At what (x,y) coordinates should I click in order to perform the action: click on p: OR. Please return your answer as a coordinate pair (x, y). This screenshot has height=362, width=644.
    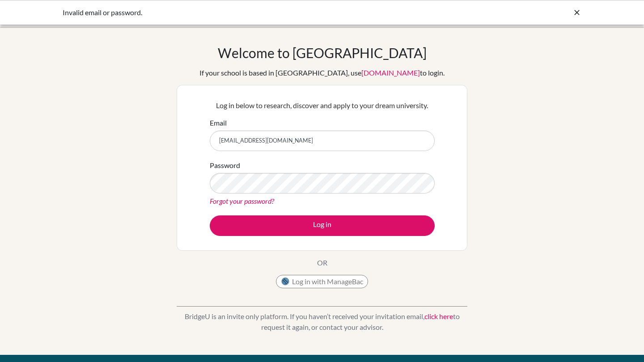
    Looking at the image, I should click on (322, 263).